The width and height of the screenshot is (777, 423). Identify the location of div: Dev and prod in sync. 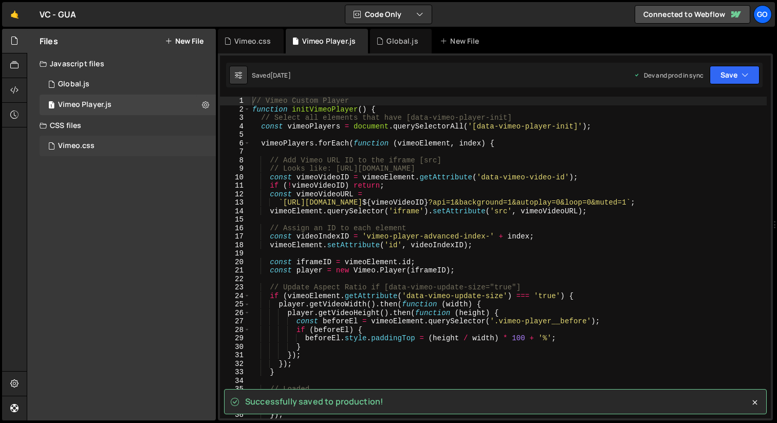
(669, 75).